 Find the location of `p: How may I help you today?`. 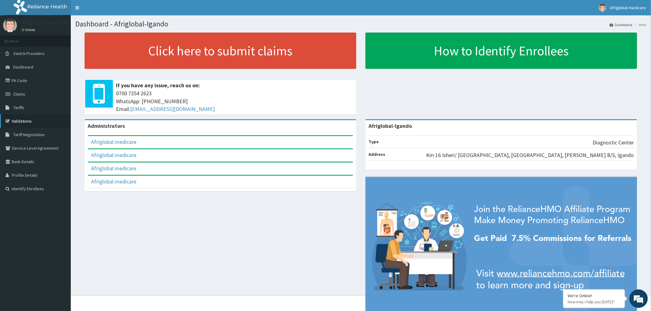

p: How may I help you today? is located at coordinates (594, 302).